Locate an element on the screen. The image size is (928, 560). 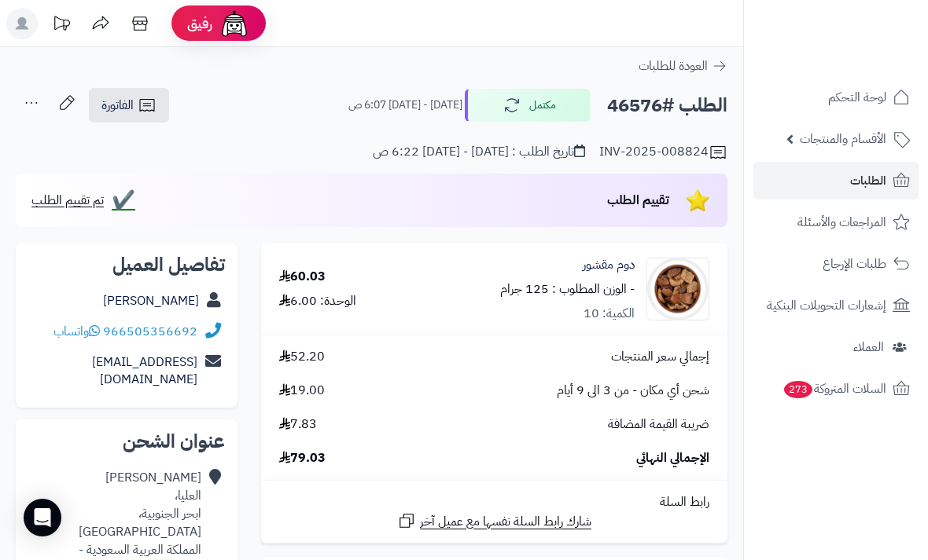
span: لوحة التحكم is located at coordinates (858, 98).